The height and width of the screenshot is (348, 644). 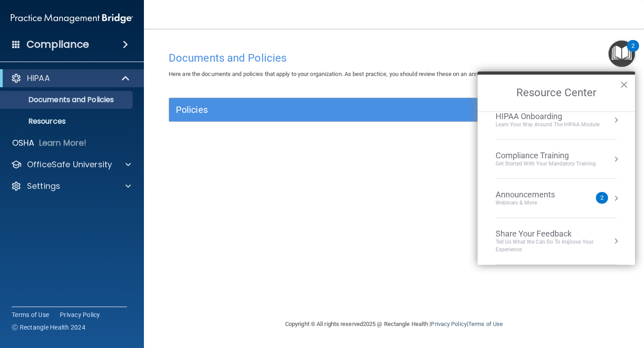 I want to click on div: Tell Us What We Can Do to Improve Your Experience, so click(x=556, y=246).